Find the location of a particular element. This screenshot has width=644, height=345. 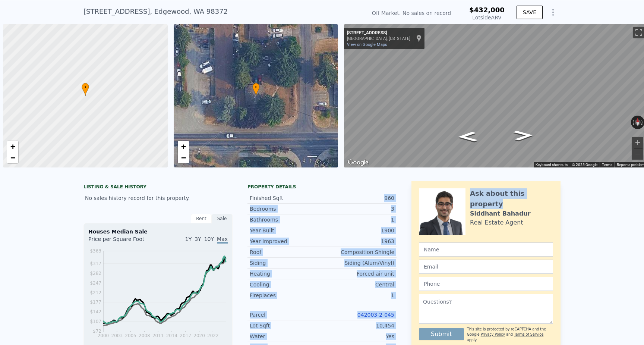

div: Composition Shingle is located at coordinates (358, 252).